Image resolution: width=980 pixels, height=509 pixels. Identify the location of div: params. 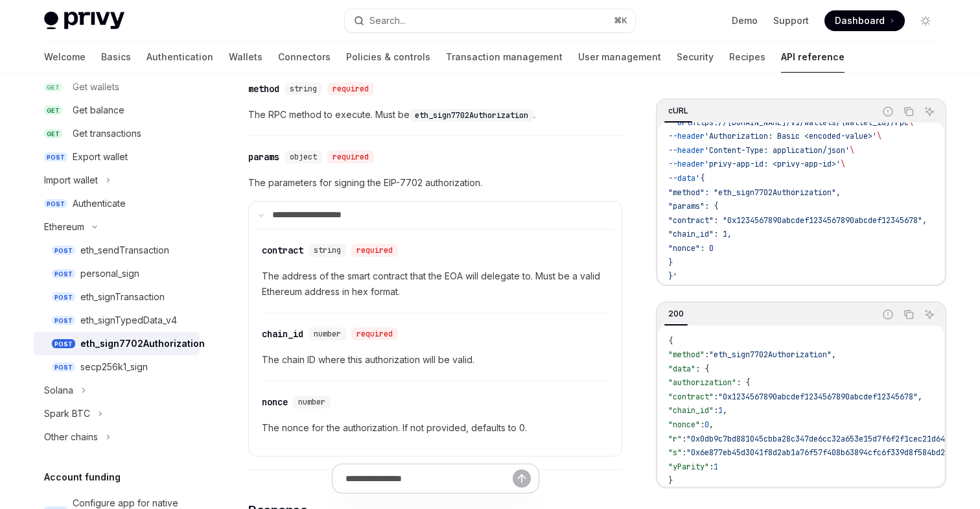
(264, 157).